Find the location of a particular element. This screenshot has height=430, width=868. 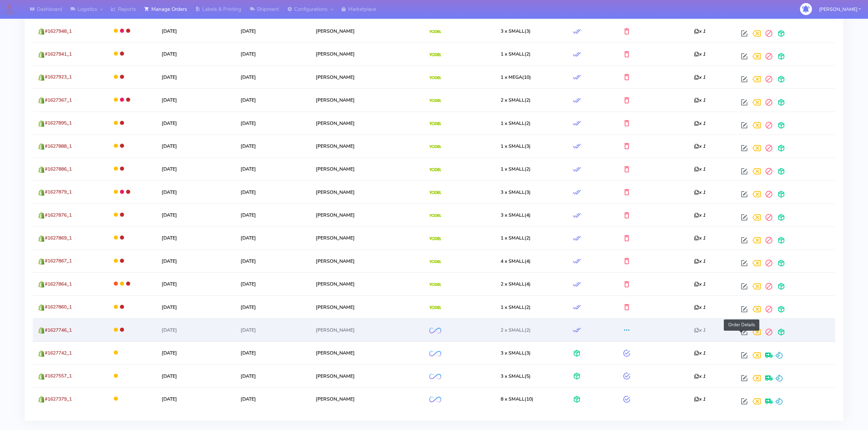

span: #1627879_1 is located at coordinates (58, 192).